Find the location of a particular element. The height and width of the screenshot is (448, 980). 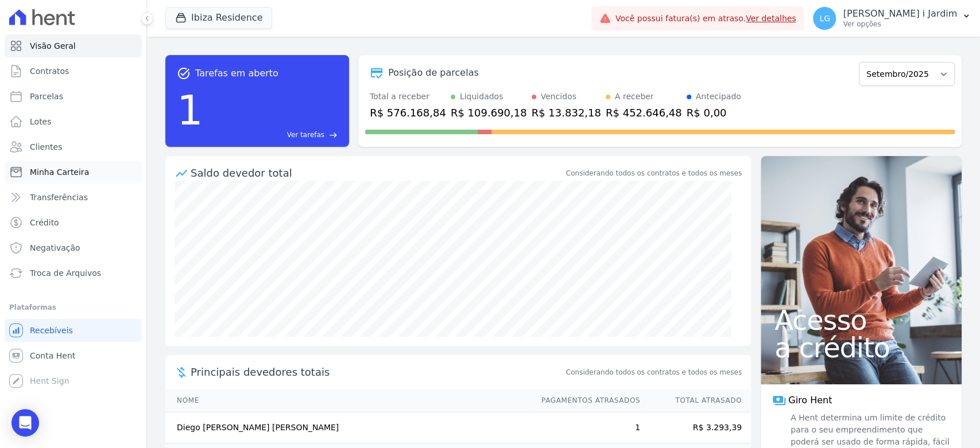

a: Lotes is located at coordinates (73, 121).